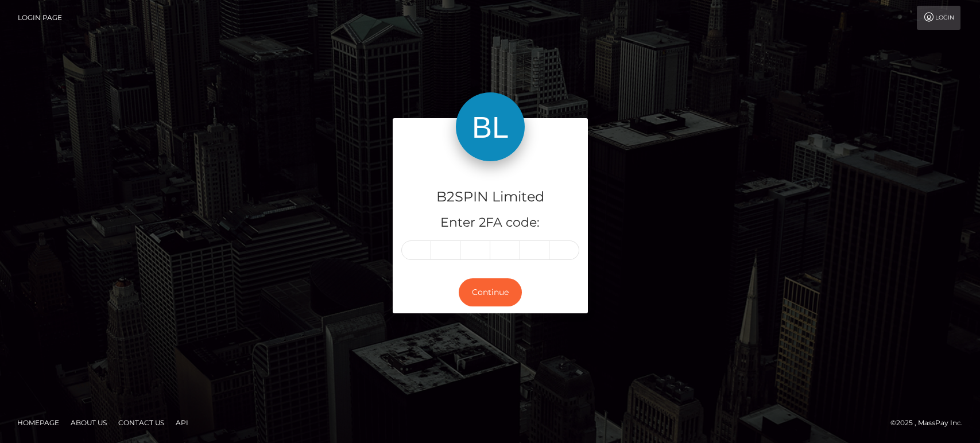  Describe the element at coordinates (88, 422) in the screenshot. I see `a: About Us` at that location.